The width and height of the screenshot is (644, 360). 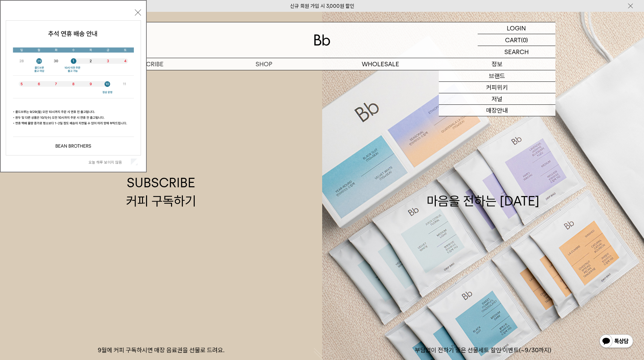 I want to click on img: 로고, so click(x=322, y=40).